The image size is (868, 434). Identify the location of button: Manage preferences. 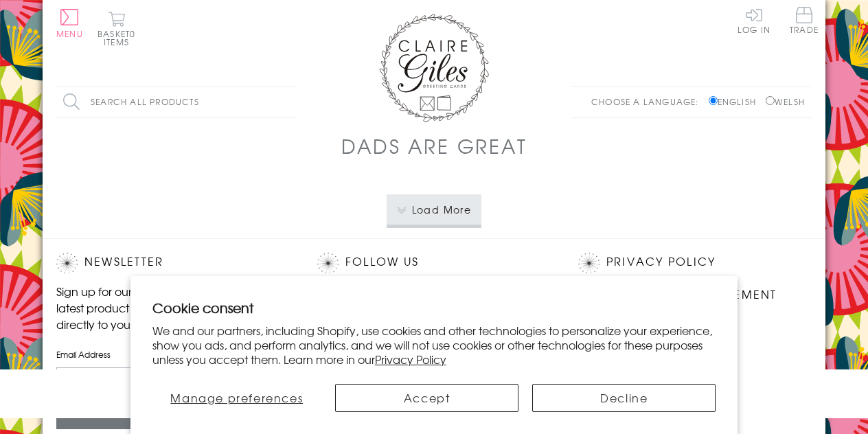
(237, 398).